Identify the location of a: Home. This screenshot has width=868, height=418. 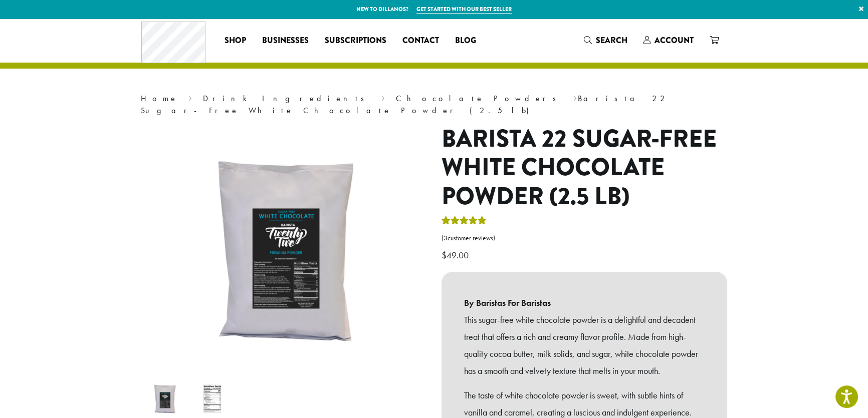
(159, 98).